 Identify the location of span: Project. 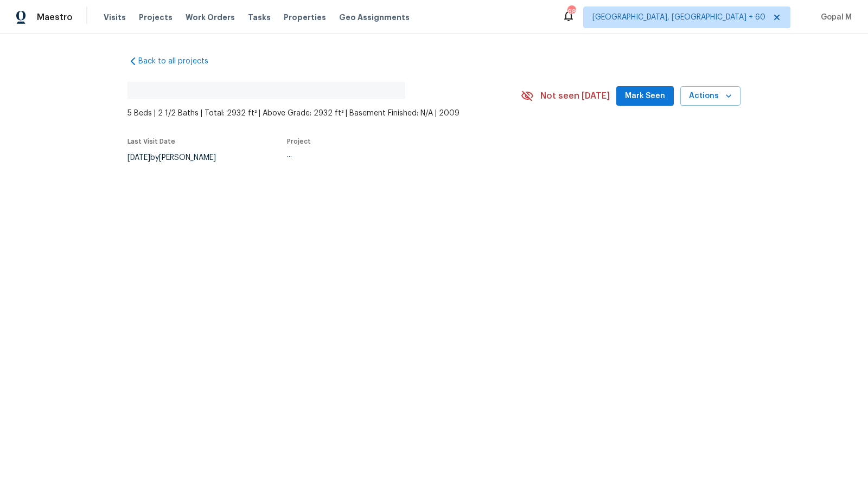
(299, 142).